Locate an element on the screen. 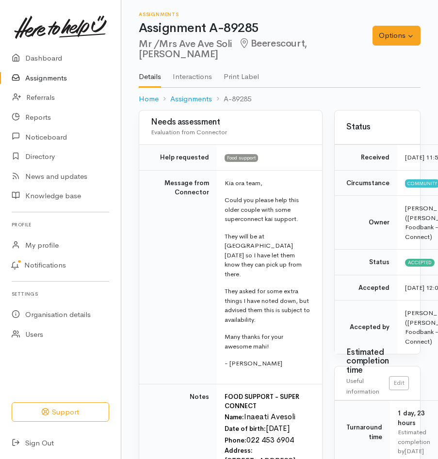 Image resolution: width=438 pixels, height=459 pixels. a: Assignments is located at coordinates (191, 99).